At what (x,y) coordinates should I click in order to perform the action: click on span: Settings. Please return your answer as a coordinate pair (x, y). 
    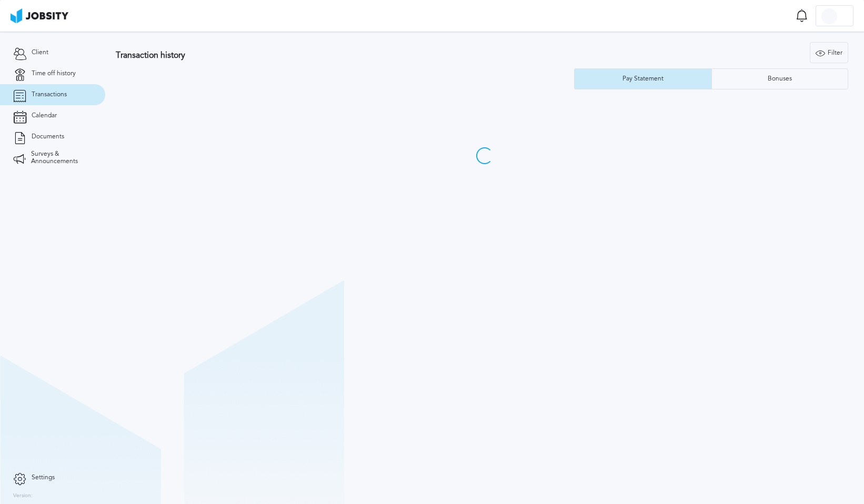
    Looking at the image, I should click on (43, 478).